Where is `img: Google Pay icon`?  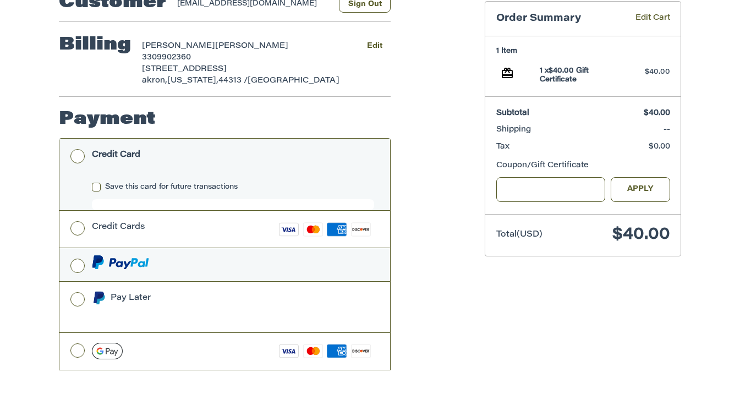 img: Google Pay icon is located at coordinates (107, 351).